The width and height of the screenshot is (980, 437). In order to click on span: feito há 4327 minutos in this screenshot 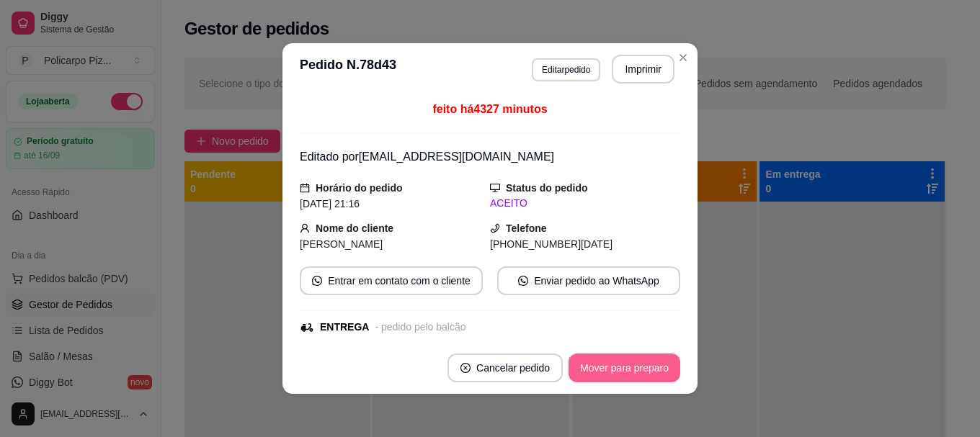, I will do `click(489, 109)`.